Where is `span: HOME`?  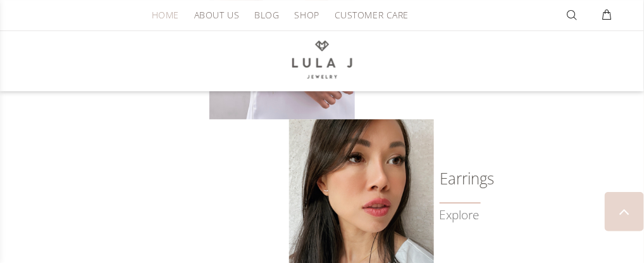 span: HOME is located at coordinates (165, 14).